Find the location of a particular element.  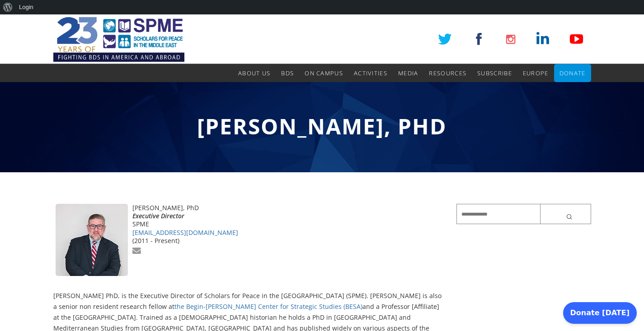

span: BDS is located at coordinates (287, 73).